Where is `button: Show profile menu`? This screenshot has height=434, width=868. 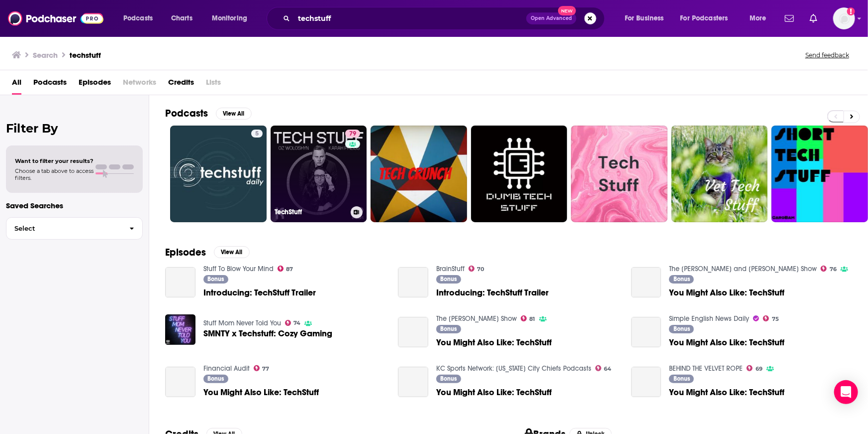
button: Show profile menu is located at coordinates (844, 19).